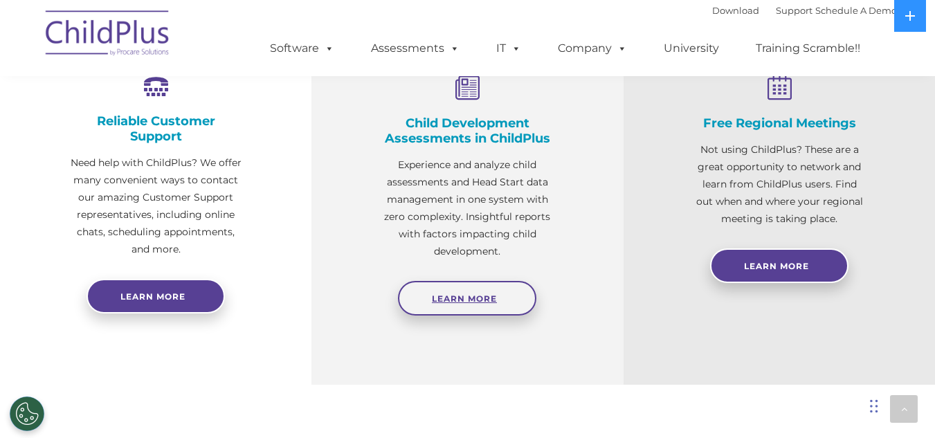 The image size is (935, 438). I want to click on span: Last name, so click(213, 96).